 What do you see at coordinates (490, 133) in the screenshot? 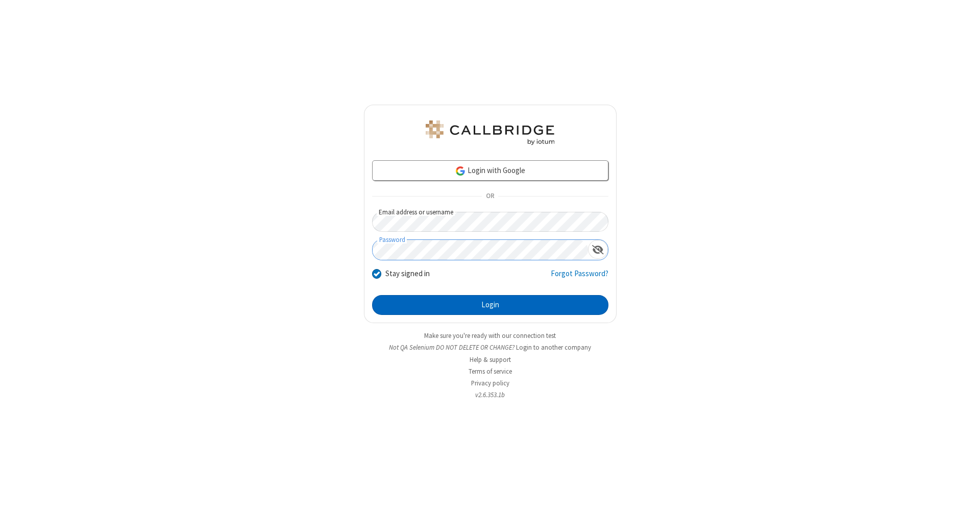
I see `img: QA Selenium DO NOT DELETE OR CHANGE` at bounding box center [490, 133].